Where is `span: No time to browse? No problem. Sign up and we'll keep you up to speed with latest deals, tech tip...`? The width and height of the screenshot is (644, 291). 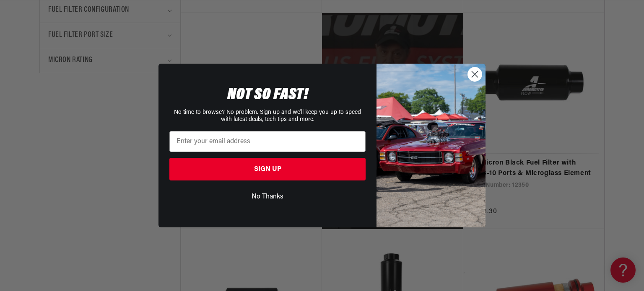 span: No time to browse? No problem. Sign up and we'll keep you up to speed with latest deals, tech tip... is located at coordinates (268, 116).